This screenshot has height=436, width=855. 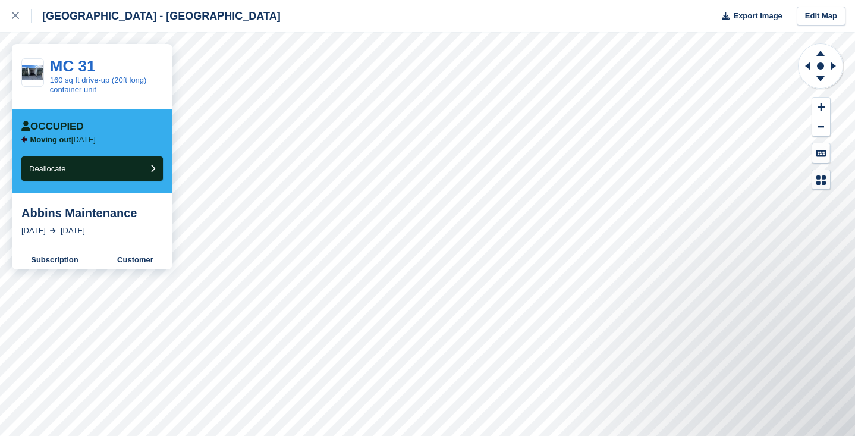 What do you see at coordinates (92, 168) in the screenshot?
I see `button: Deallocate` at bounding box center [92, 168].